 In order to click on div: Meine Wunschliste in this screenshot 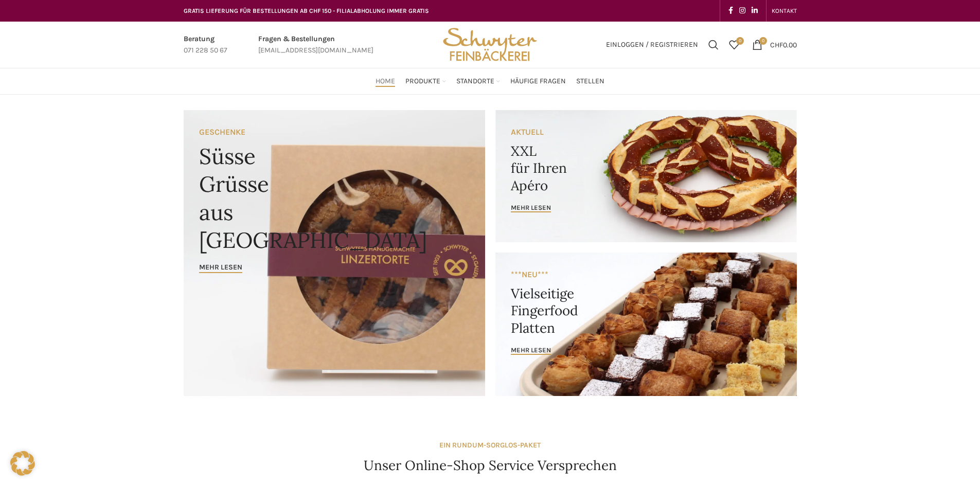, I will do `click(734, 45)`.